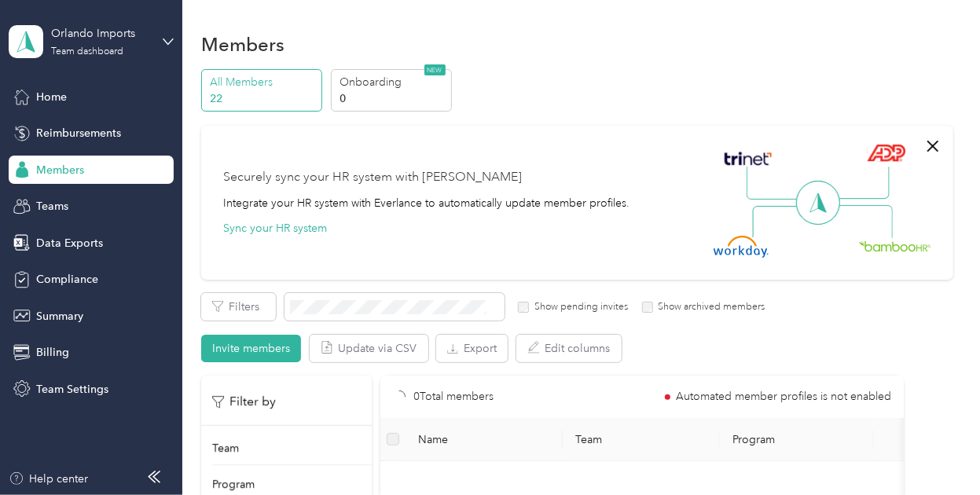 This screenshot has height=495, width=980. I want to click on p: 0 Total members, so click(454, 396).